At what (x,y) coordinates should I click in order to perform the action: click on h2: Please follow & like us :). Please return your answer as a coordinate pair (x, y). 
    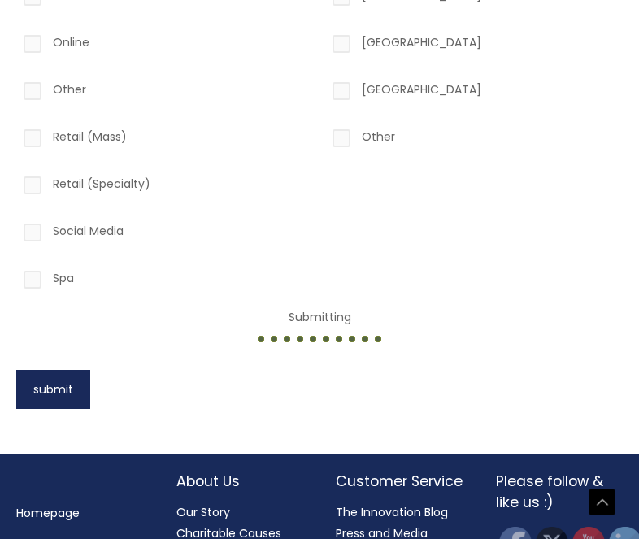
    Looking at the image, I should click on (559, 492).